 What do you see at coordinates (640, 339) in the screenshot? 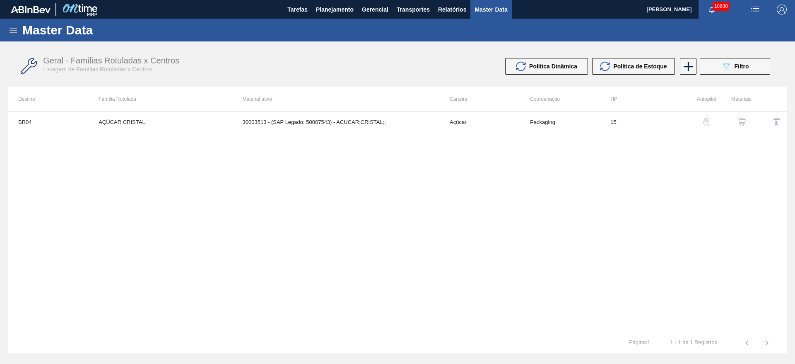
I see `td: Página : 1` at bounding box center [640, 339].